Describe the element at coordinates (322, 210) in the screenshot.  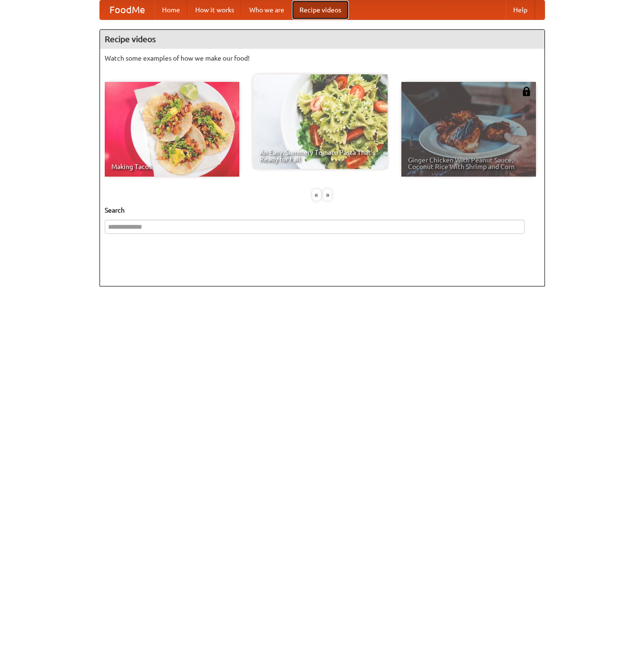
I see `h5: Search` at that location.